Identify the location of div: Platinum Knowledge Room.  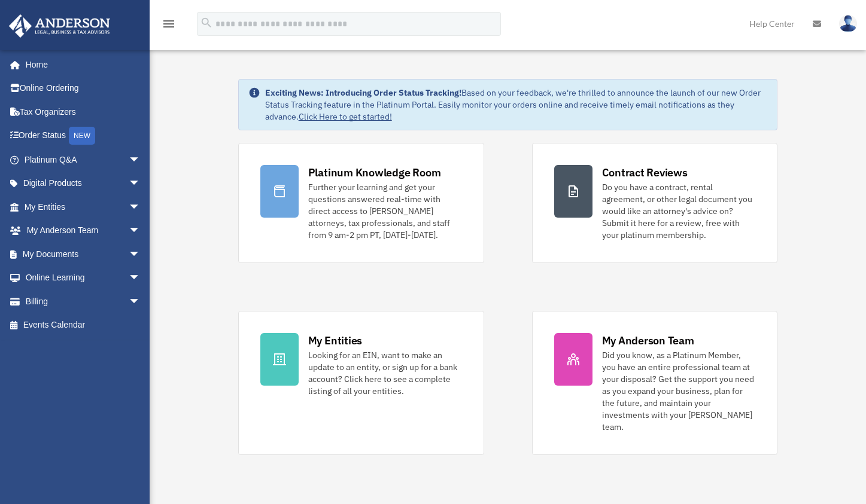
(375, 172).